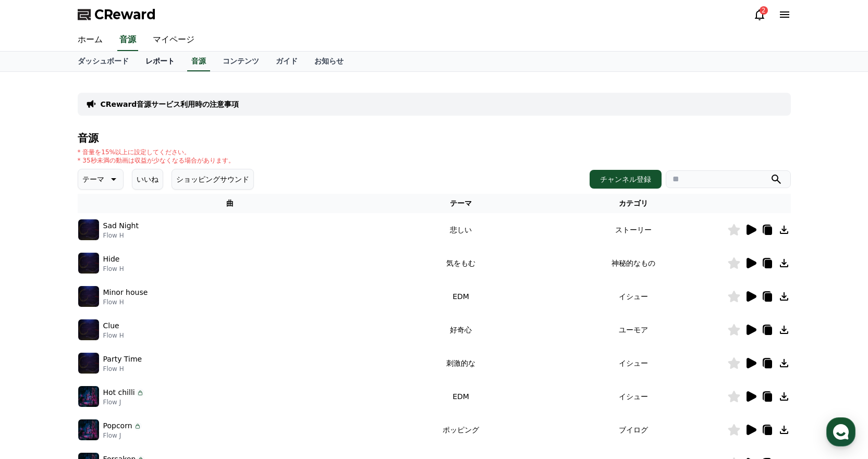 Image resolution: width=868 pixels, height=459 pixels. What do you see at coordinates (460, 363) in the screenshot?
I see `td: 刺激的な` at bounding box center [460, 363].